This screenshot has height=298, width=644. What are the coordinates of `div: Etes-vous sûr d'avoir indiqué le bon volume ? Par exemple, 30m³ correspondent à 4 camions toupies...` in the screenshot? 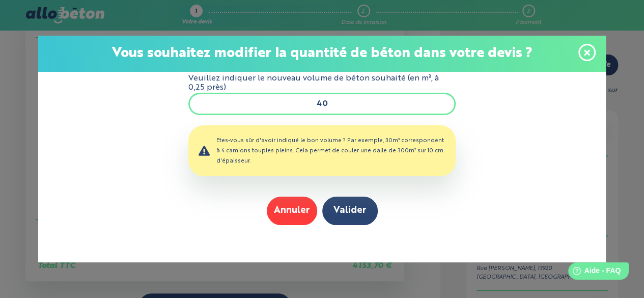 It's located at (322, 150).